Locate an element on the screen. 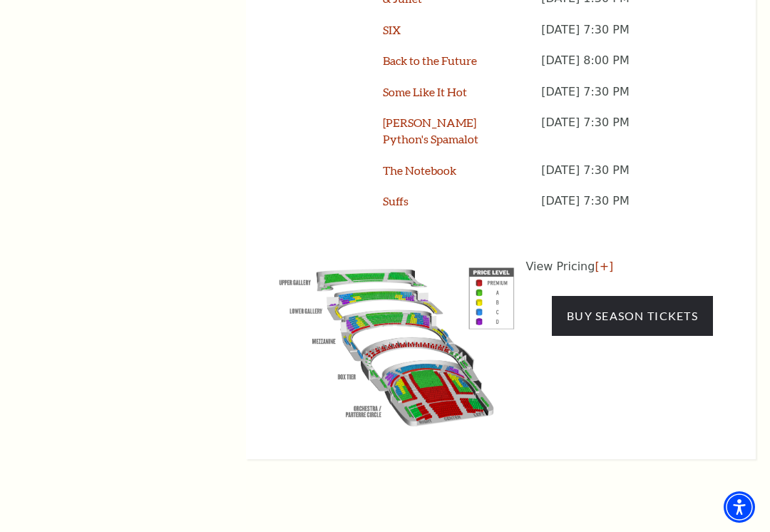  a: The Notebook is located at coordinates (420, 169).